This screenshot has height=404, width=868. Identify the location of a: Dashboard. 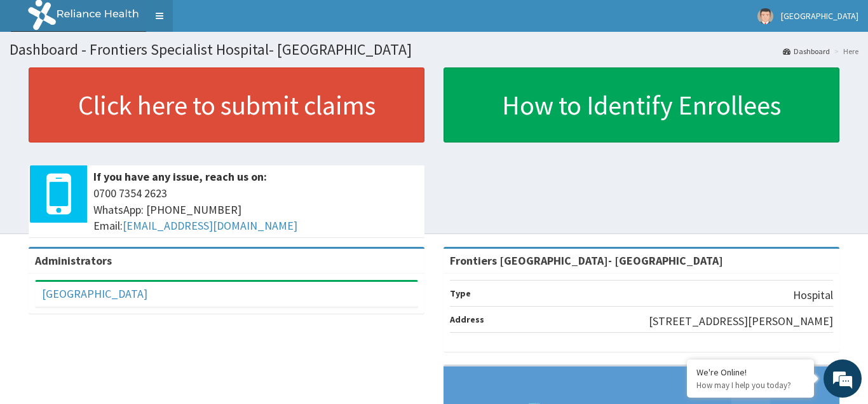
(806, 51).